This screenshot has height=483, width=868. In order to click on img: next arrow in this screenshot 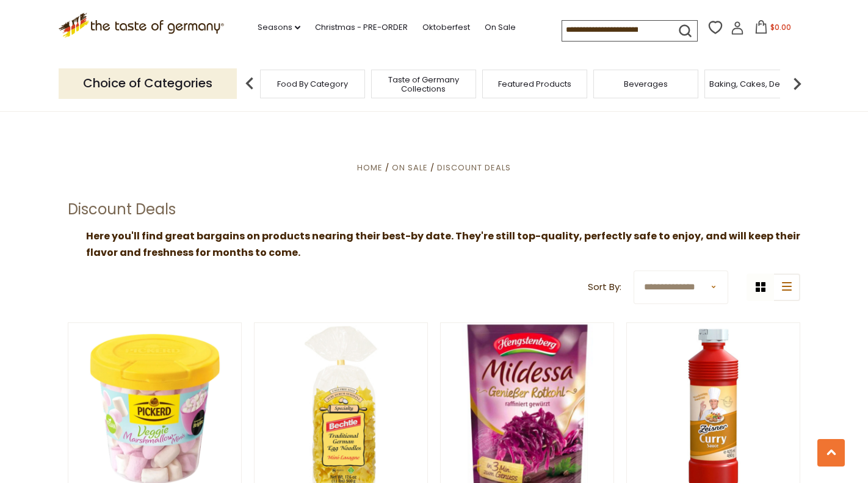, I will do `click(797, 84)`.